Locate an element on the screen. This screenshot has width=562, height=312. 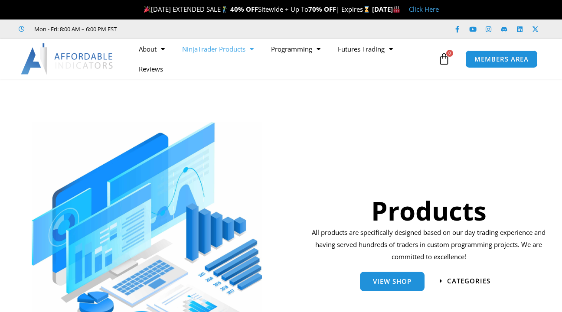
h1: Products is located at coordinates (429, 211).